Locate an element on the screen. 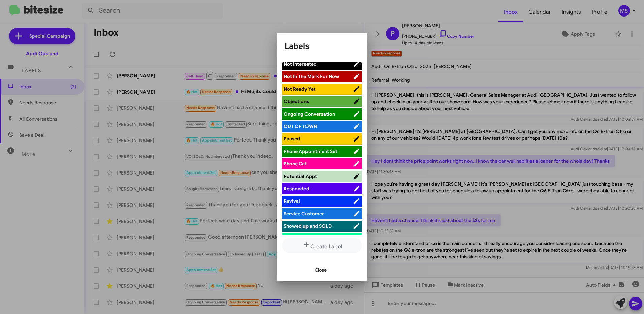 The height and width of the screenshot is (314, 644). span: Objections is located at coordinates (296, 101).